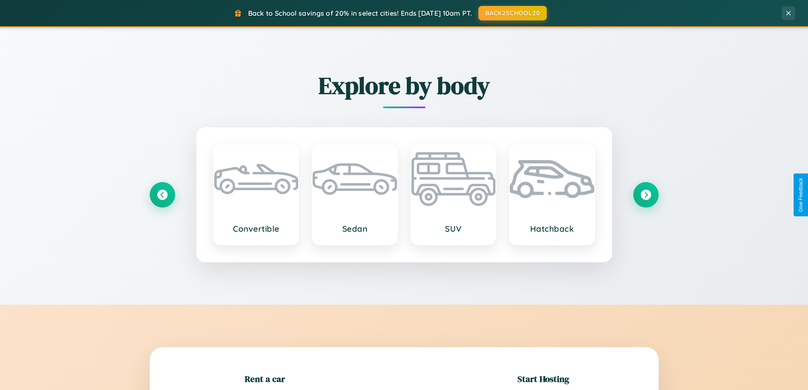 Image resolution: width=808 pixels, height=390 pixels. Describe the element at coordinates (404, 85) in the screenshot. I see `h2: Explore by body` at that location.